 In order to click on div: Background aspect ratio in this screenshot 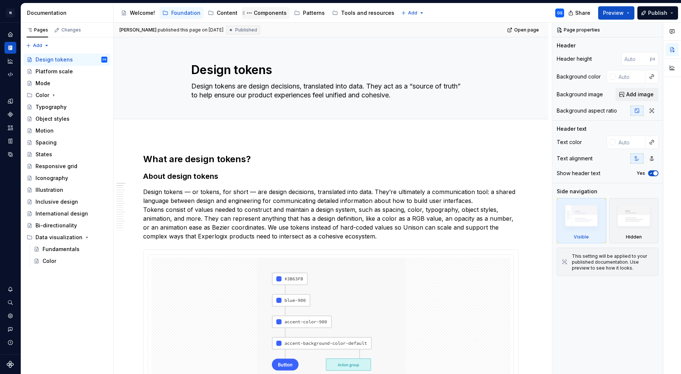, I will do `click(587, 111)`.